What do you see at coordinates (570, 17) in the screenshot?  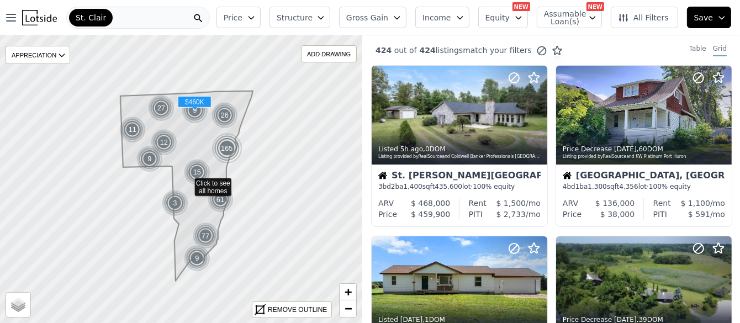 I see `button: Assumable Loan(s)` at bounding box center [570, 17].